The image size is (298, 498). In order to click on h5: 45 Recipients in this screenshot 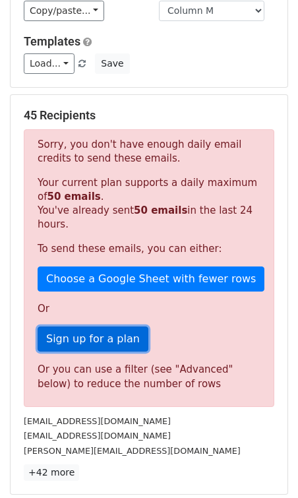, I will do `click(149, 115)`.